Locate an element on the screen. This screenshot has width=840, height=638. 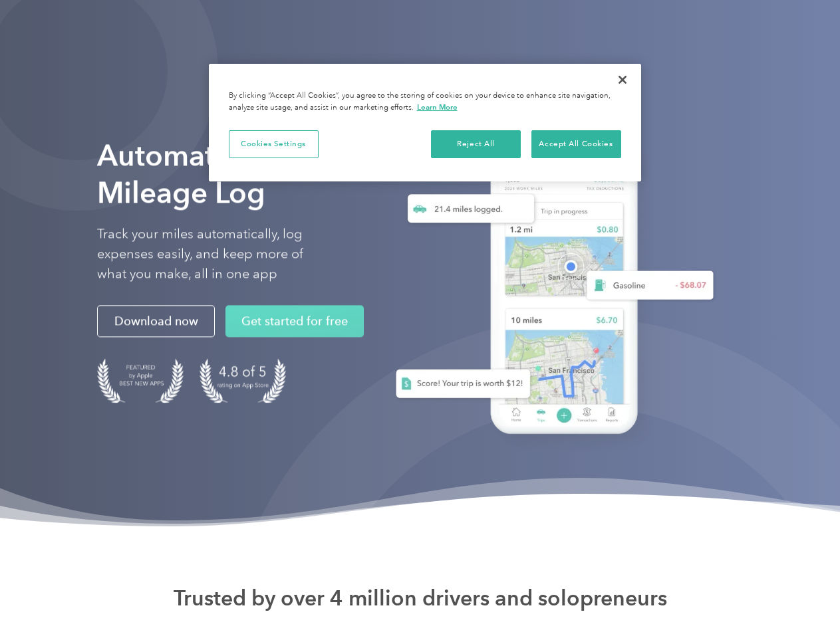
img: 4.9 out of 5 stars on the app store is located at coordinates (243, 381).